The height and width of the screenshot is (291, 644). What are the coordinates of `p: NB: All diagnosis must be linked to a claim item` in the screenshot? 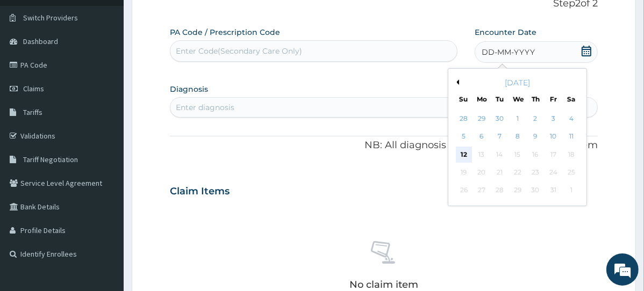 It's located at (384, 146).